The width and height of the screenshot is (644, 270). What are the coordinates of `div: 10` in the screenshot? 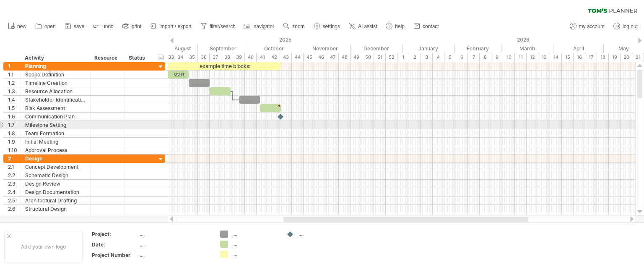 It's located at (509, 57).